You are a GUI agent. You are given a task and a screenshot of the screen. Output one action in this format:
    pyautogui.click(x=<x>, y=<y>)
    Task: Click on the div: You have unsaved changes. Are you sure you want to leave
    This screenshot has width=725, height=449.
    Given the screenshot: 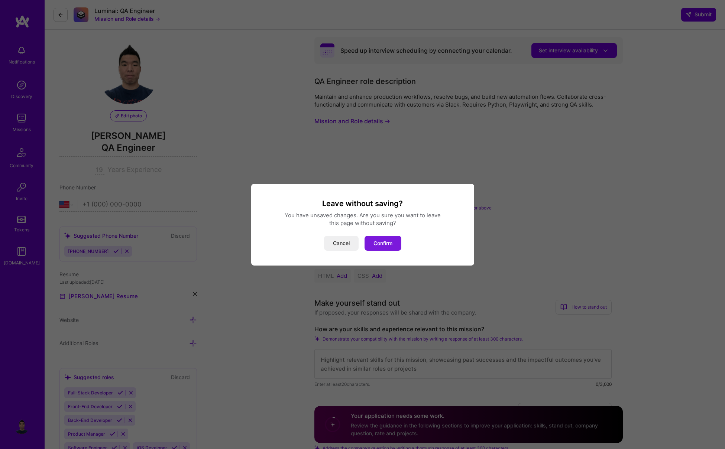 What is the action you would take?
    pyautogui.click(x=363, y=215)
    